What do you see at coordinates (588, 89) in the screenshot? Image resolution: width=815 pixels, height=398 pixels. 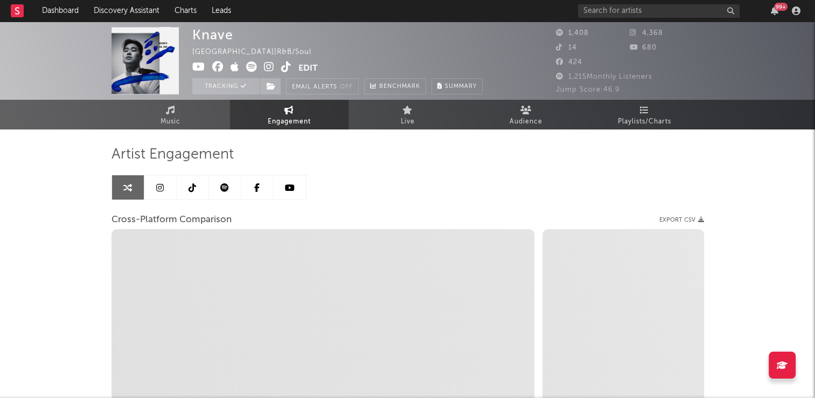 I see `span: Jump Score: 46.9` at bounding box center [588, 89].